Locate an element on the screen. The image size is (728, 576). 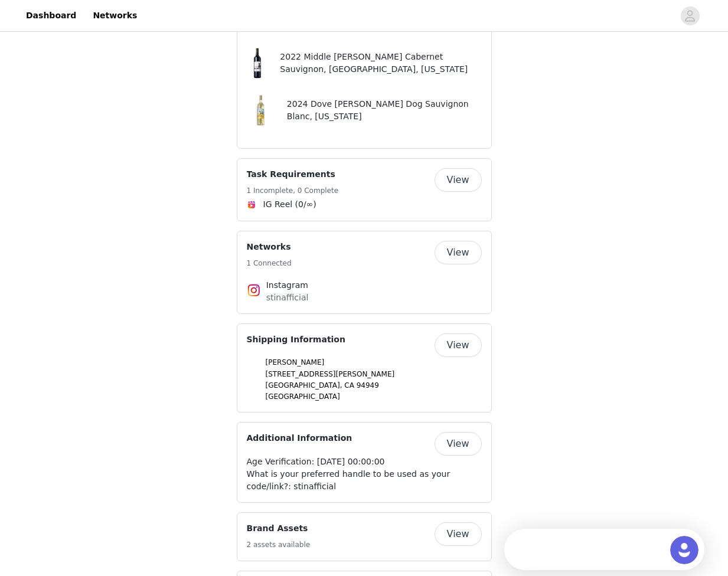
div: Need help? is located at coordinates (91, 15).